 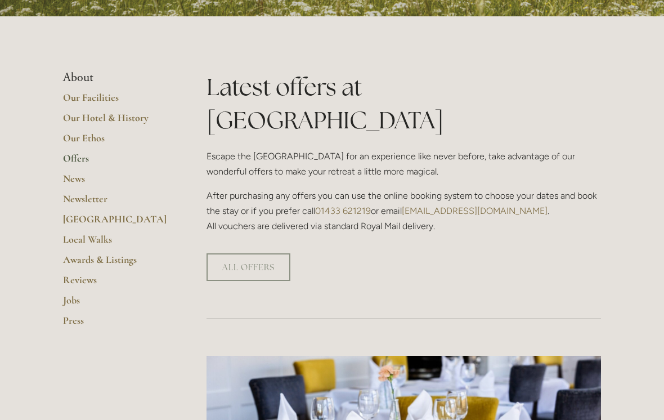 I want to click on a: Local Walks, so click(x=116, y=243).